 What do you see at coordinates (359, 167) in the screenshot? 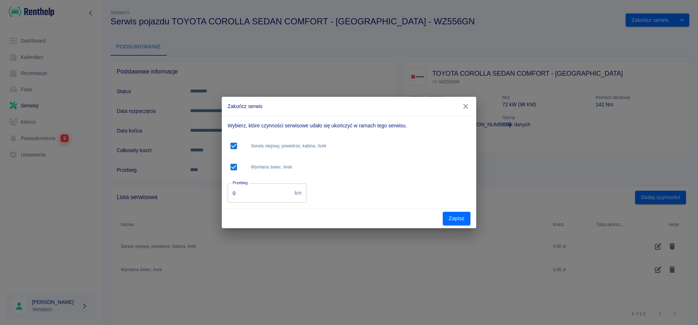
I see `span: Wymiana świec. Arek` at bounding box center [359, 167].